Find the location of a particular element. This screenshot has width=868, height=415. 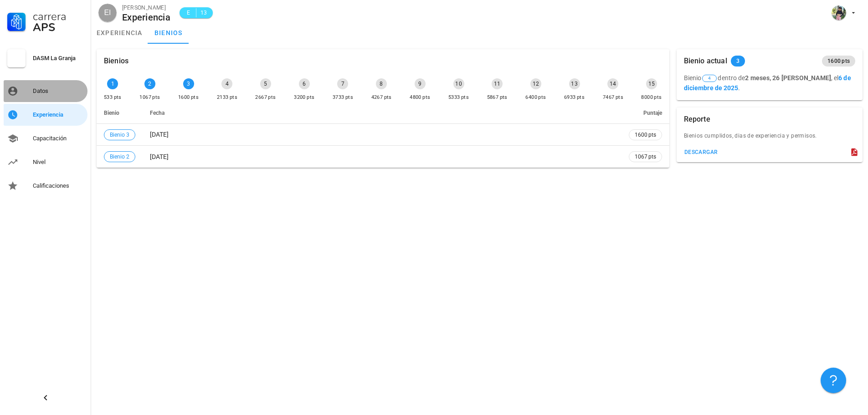

div: 533 pts is located at coordinates (112, 97).